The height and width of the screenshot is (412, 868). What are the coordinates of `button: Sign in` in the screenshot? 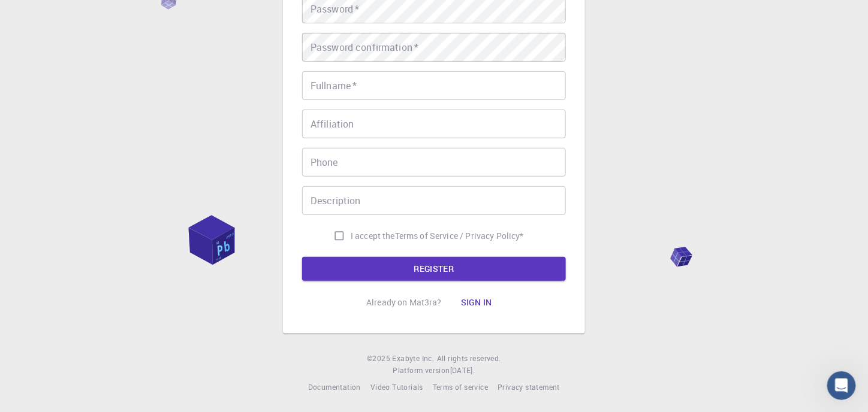 It's located at (477, 303).